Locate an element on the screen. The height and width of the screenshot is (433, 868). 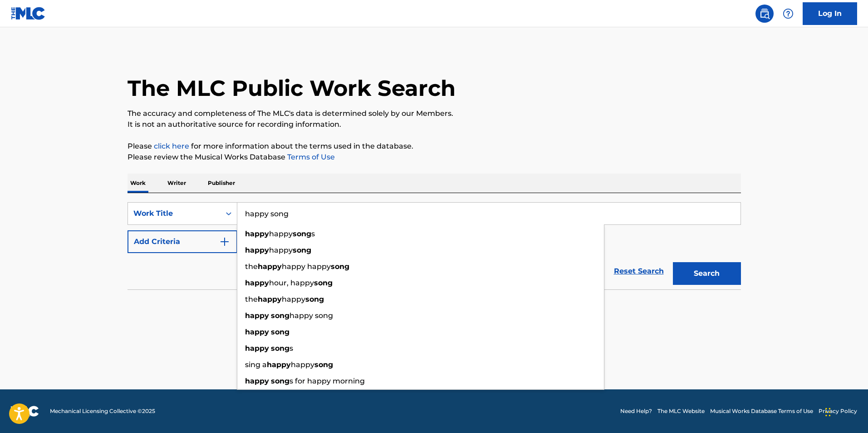
span: happy happy is located at coordinates (307, 266).